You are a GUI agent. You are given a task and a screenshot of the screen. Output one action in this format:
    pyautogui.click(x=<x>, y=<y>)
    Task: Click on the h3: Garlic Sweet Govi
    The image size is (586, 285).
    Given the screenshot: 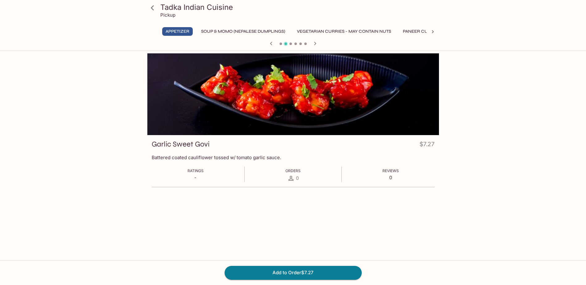 What is the action you would take?
    pyautogui.click(x=180, y=144)
    